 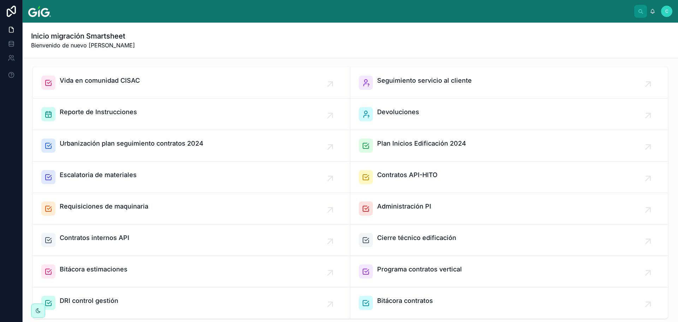 What do you see at coordinates (94, 238) in the screenshot?
I see `span: Contratos internos API` at bounding box center [94, 238].